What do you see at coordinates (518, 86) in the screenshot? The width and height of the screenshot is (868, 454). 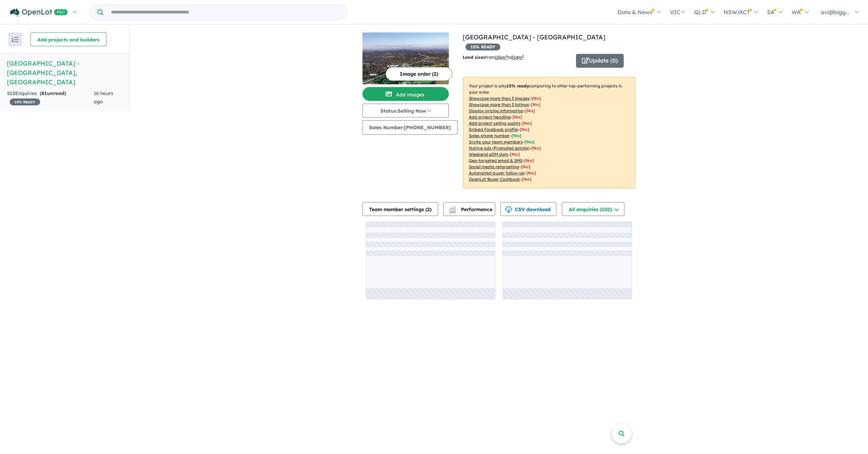 I see `b: 15 % ready` at bounding box center [518, 86].